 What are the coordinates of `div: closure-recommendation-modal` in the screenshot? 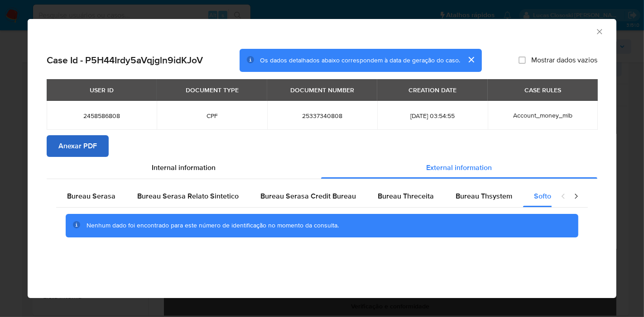 It's located at (322, 158).